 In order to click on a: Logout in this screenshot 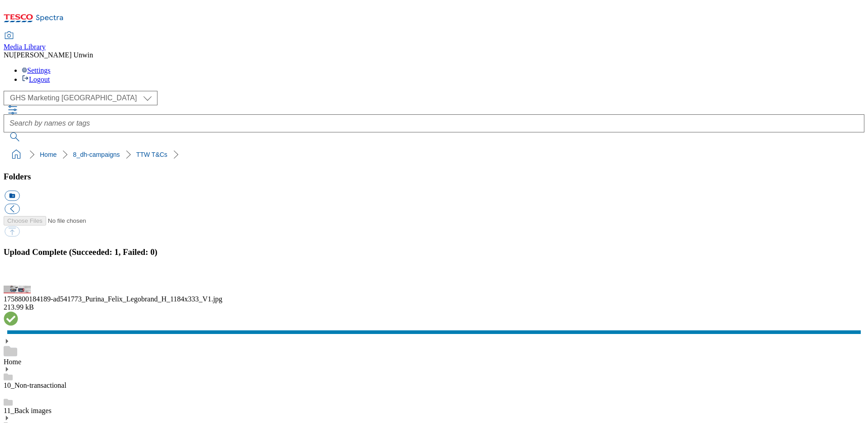, I will do `click(36, 79)`.